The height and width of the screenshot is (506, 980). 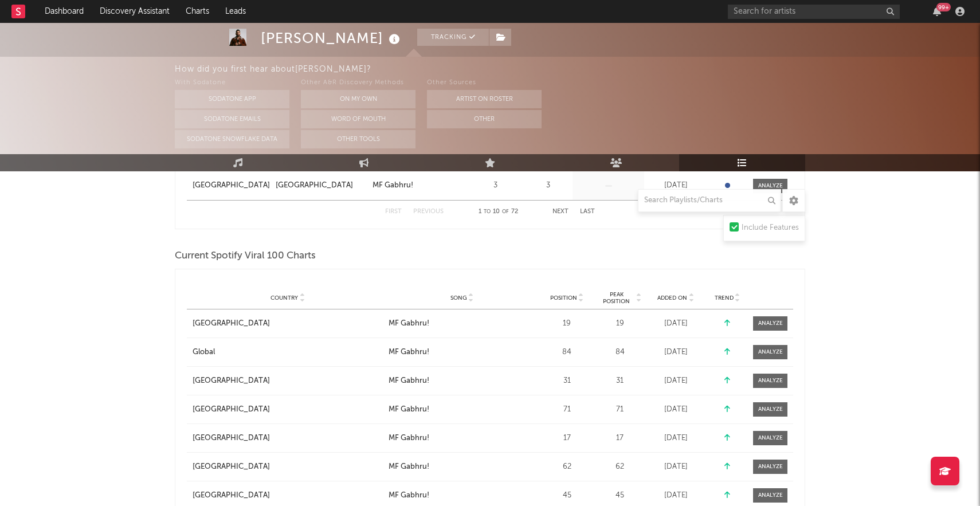 I want to click on span: Song, so click(x=459, y=298).